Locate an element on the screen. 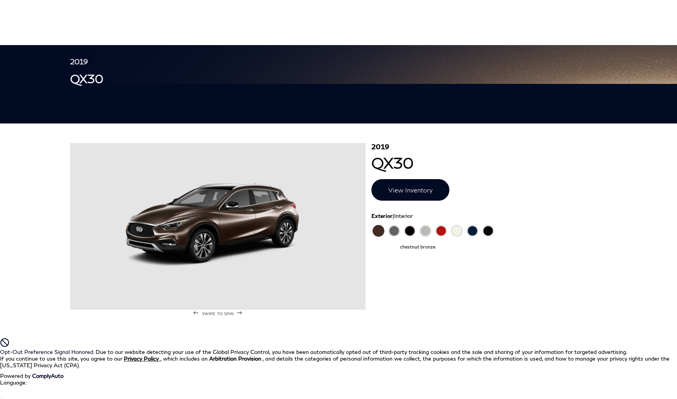 Image resolution: width=677 pixels, height=399 pixels. a: Privacy Policy is located at coordinates (142, 358).